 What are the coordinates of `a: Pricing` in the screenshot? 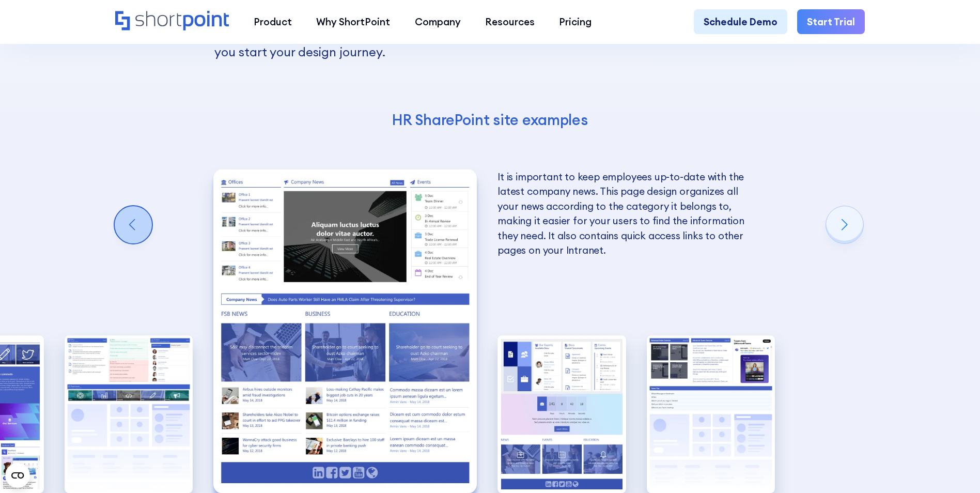 It's located at (576, 21).